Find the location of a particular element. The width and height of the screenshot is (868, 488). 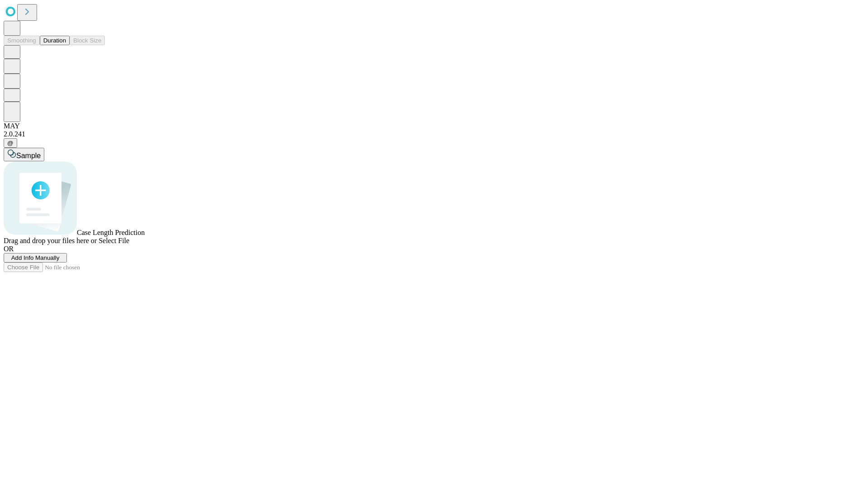

span: Case Length Prediction is located at coordinates (111, 232).